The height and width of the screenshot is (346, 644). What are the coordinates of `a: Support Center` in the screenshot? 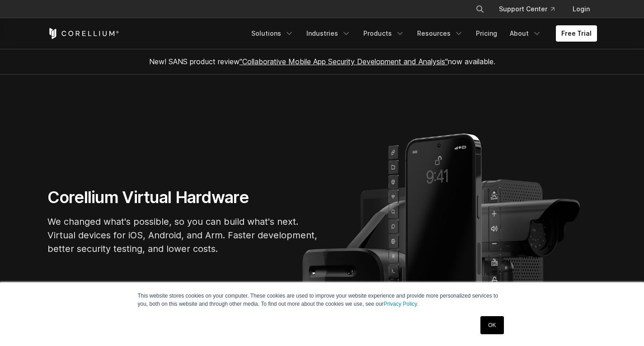 It's located at (526, 9).